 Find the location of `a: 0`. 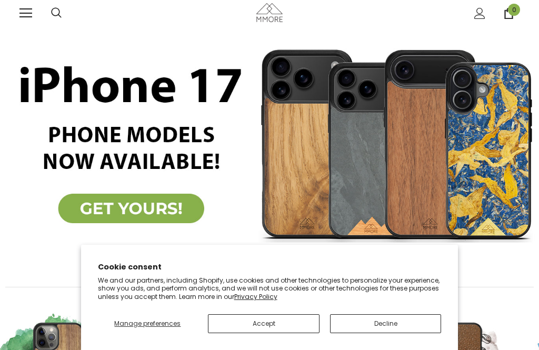

a: 0 is located at coordinates (509, 13).